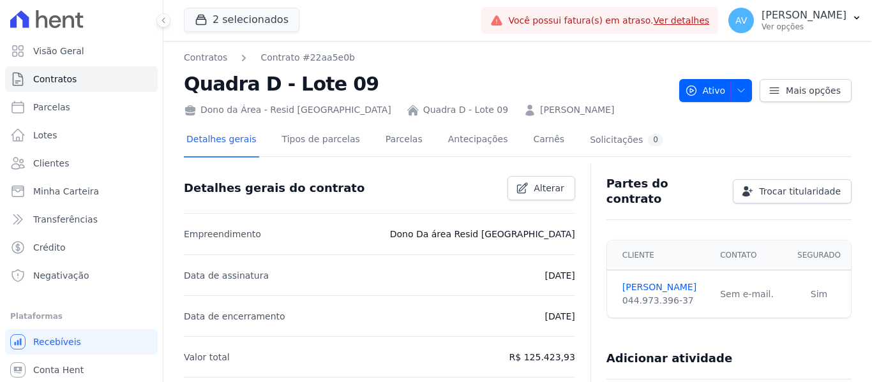 This screenshot has height=382, width=872. What do you see at coordinates (715, 91) in the screenshot?
I see `button: Ativo` at bounding box center [715, 91].